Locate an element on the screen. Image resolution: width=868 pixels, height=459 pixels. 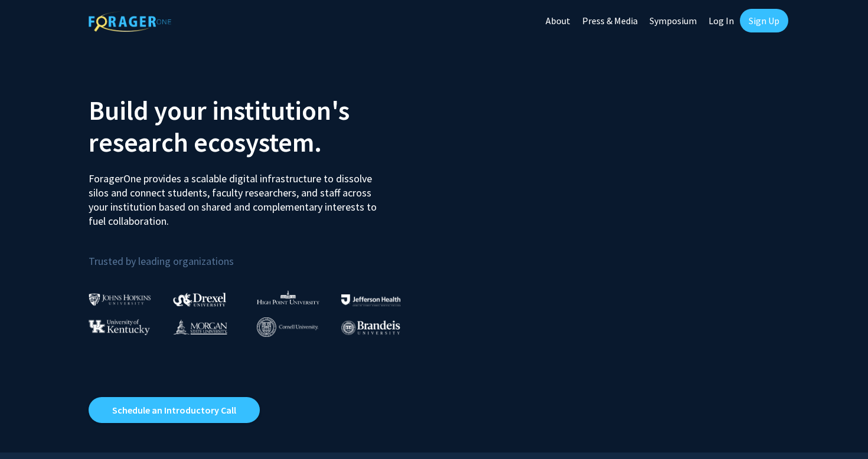
a: Opens in a new tab is located at coordinates (174, 410).